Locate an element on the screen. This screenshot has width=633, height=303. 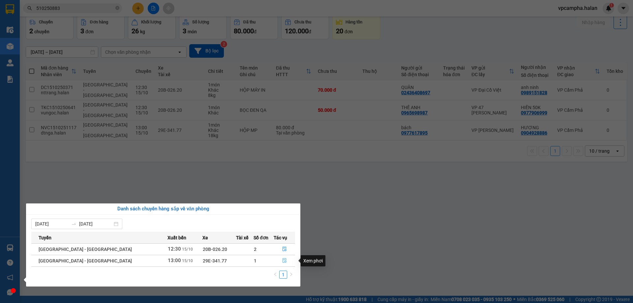
span: Tác vụ is located at coordinates (280, 238).